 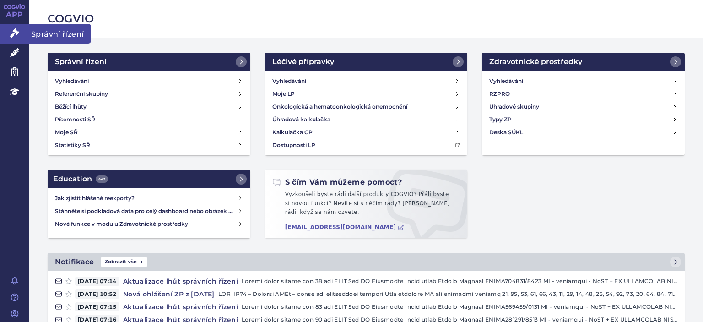 What do you see at coordinates (149, 132) in the screenshot?
I see `a: Moje SŘ` at bounding box center [149, 132].